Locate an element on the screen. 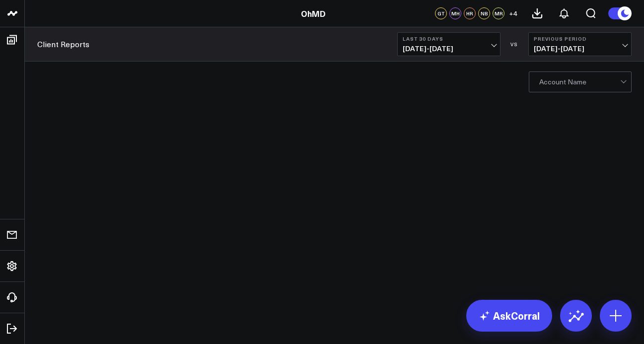 The width and height of the screenshot is (644, 344). div: GT is located at coordinates (441, 13).